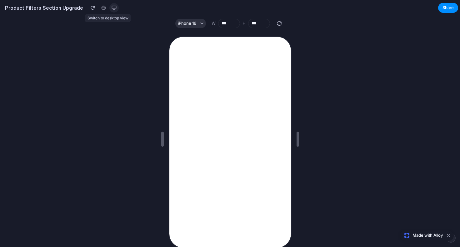 The width and height of the screenshot is (460, 247). What do you see at coordinates (448, 8) in the screenshot?
I see `span: Share` at bounding box center [448, 8].